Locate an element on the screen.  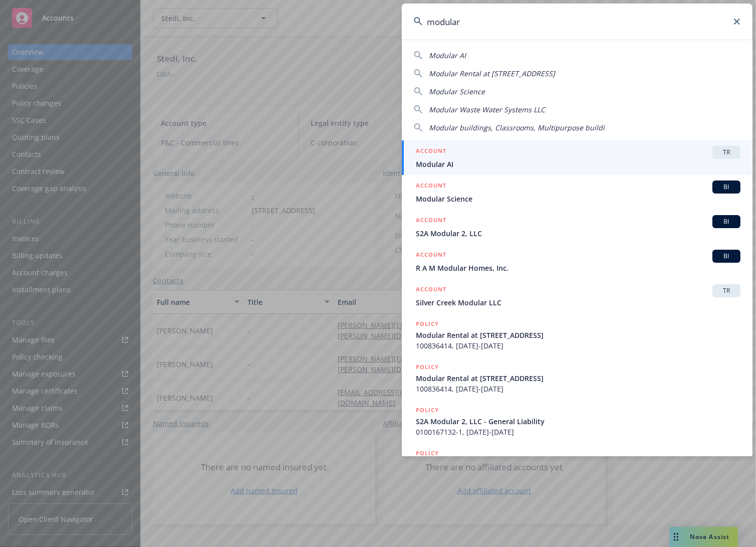
a: ACCOUNTBIModular Science is located at coordinates (577, 192).